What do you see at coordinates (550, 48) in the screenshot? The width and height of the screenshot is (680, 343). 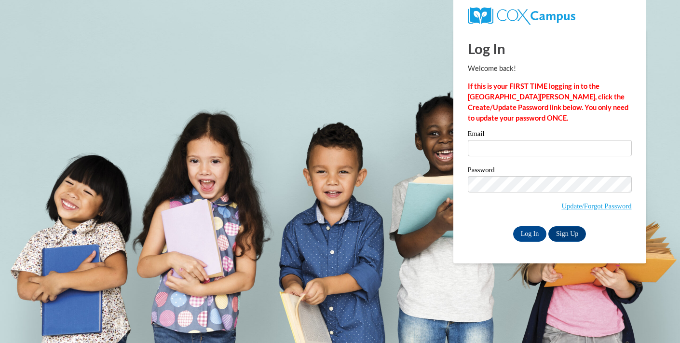 I see `h1: Log In` at bounding box center [550, 48].